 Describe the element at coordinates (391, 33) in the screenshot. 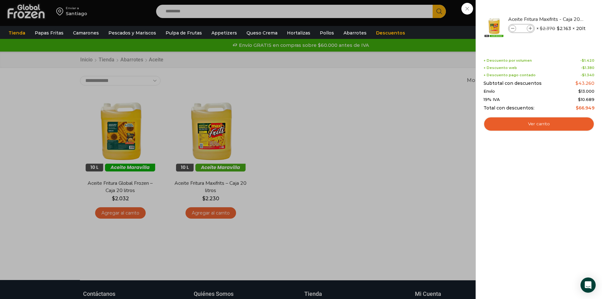

I see `a: Descuentos` at that location.